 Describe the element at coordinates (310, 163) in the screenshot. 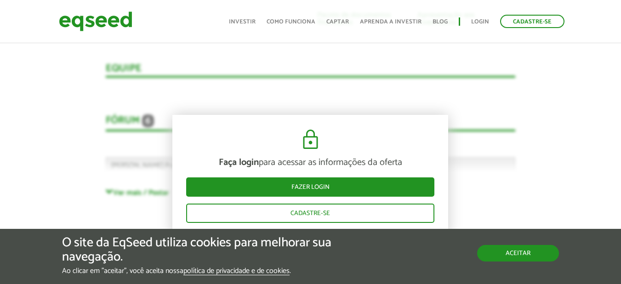

I see `p: para acessar as informações da oferta` at that location.